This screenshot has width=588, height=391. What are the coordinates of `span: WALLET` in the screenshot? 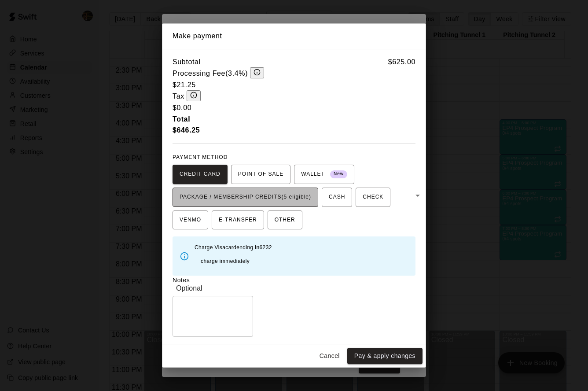 It's located at (323, 174).